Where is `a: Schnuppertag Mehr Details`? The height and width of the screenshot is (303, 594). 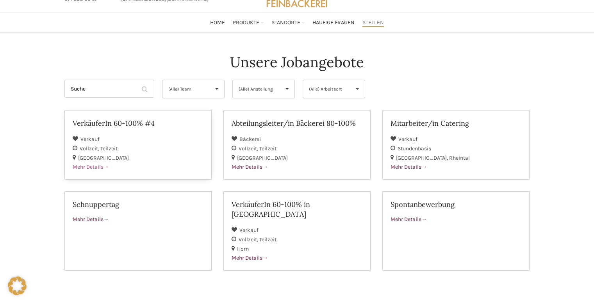 a: Schnuppertag Mehr Details is located at coordinates (138, 231).